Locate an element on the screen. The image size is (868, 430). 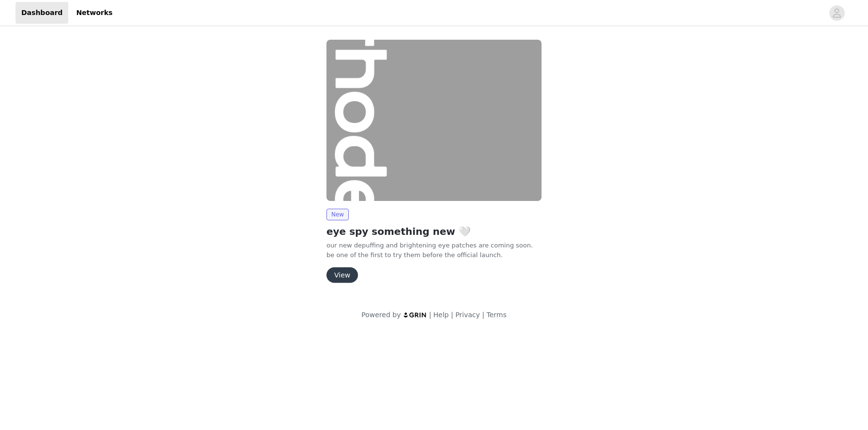
button: View is located at coordinates (342, 275).